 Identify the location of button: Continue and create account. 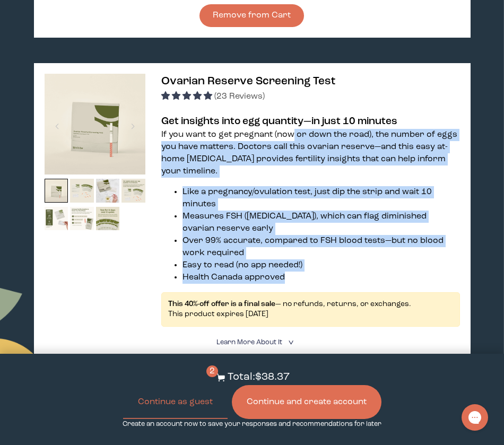
(306, 402).